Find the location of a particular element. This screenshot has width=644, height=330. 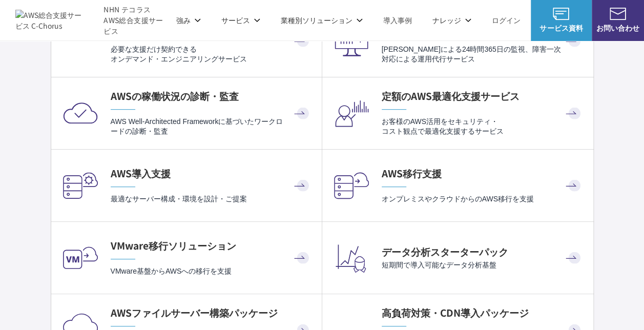

p: 必要な支援だけ契約できる オンデマンド・エンジニアリングサービス is located at coordinates (211, 54).